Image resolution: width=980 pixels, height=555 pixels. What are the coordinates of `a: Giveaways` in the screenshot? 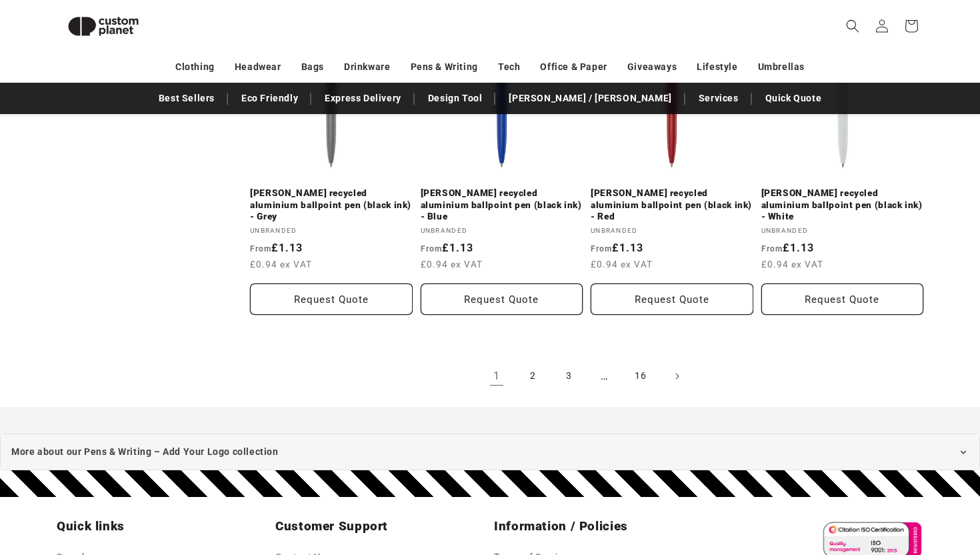 It's located at (652, 67).